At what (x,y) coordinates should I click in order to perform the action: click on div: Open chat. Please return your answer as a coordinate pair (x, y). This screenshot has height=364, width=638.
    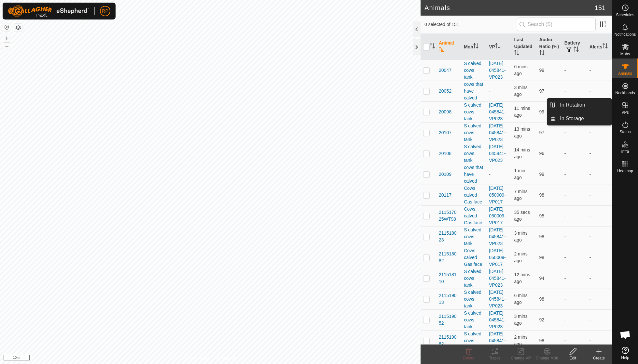
    Looking at the image, I should click on (625, 335).